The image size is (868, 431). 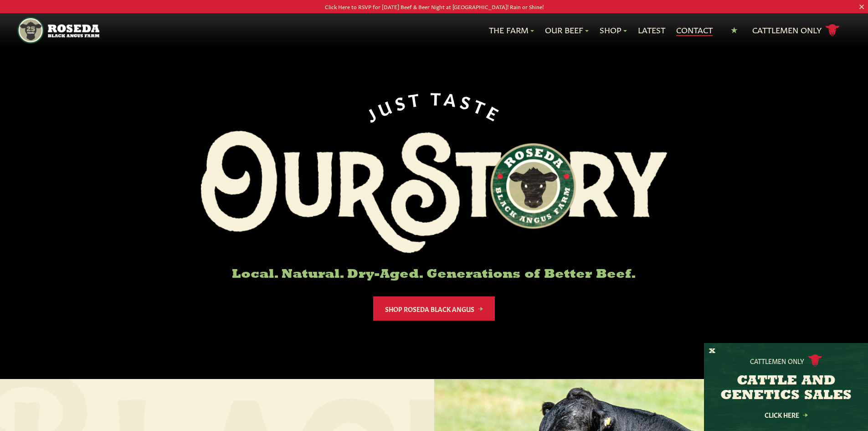 I want to click on span: A, so click(x=452, y=98).